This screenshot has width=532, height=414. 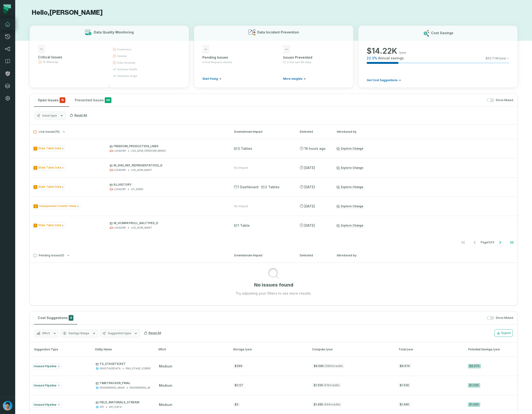 What do you see at coordinates (405, 366) in the screenshot?
I see `span: $8.97K` at bounding box center [405, 366].